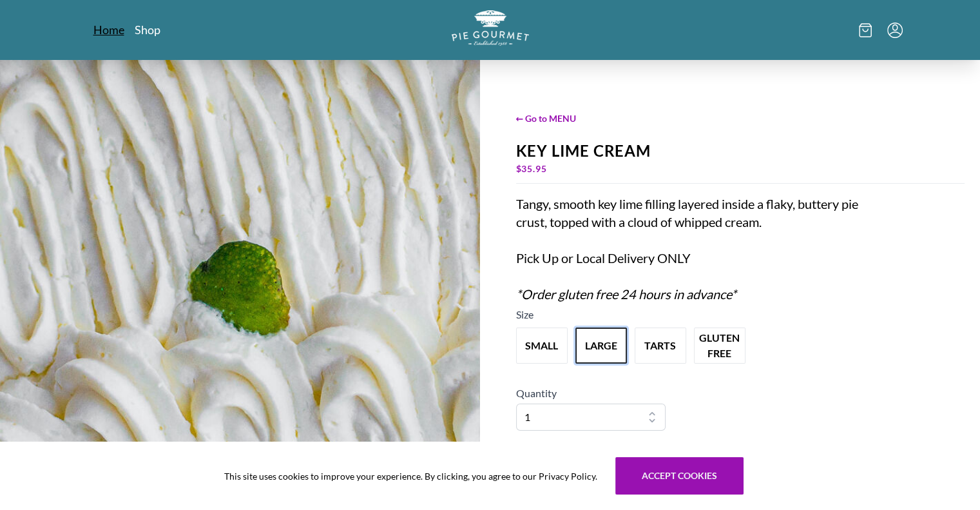  What do you see at coordinates (411, 476) in the screenshot?
I see `span: This site uses cookies to improve your experience. By clicking, you agree to our Privacy Policy.` at bounding box center [411, 476].